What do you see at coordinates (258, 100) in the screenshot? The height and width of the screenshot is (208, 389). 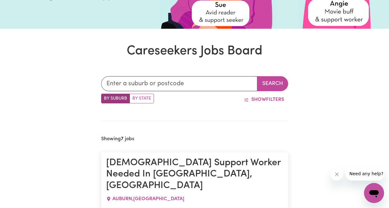 I see `span: Show` at bounding box center [258, 100].